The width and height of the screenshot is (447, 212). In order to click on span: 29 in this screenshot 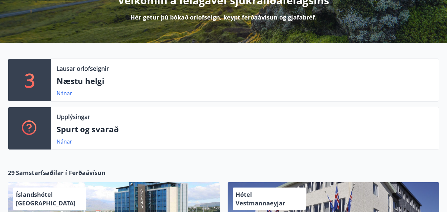, I will do `click(11, 173)`.